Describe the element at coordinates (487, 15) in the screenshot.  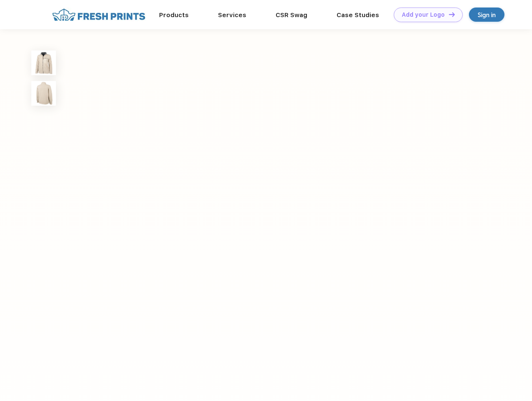
I see `div: Sign in` at that location.